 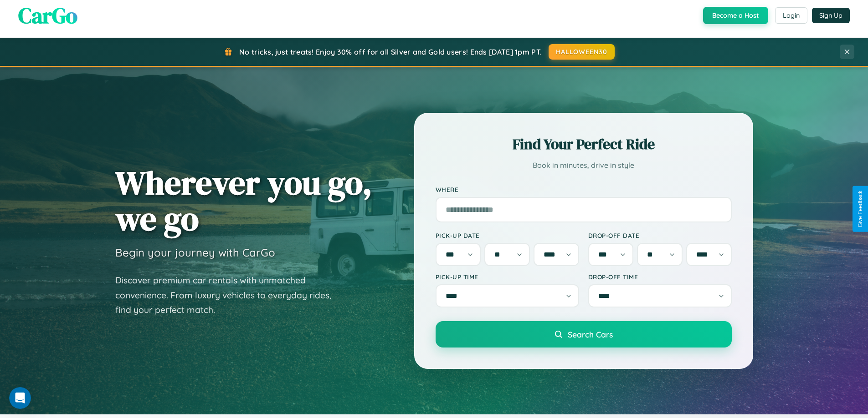 I want to click on label: Where, so click(x=584, y=189).